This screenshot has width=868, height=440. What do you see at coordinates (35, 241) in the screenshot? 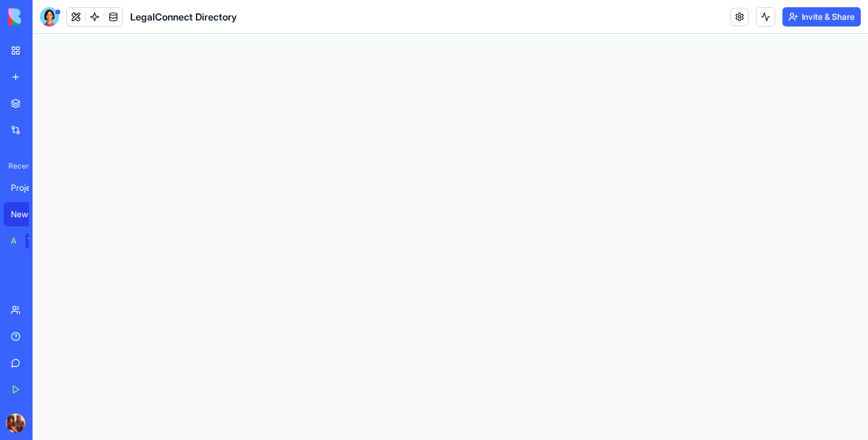
I see `div: TRY` at bounding box center [35, 241].